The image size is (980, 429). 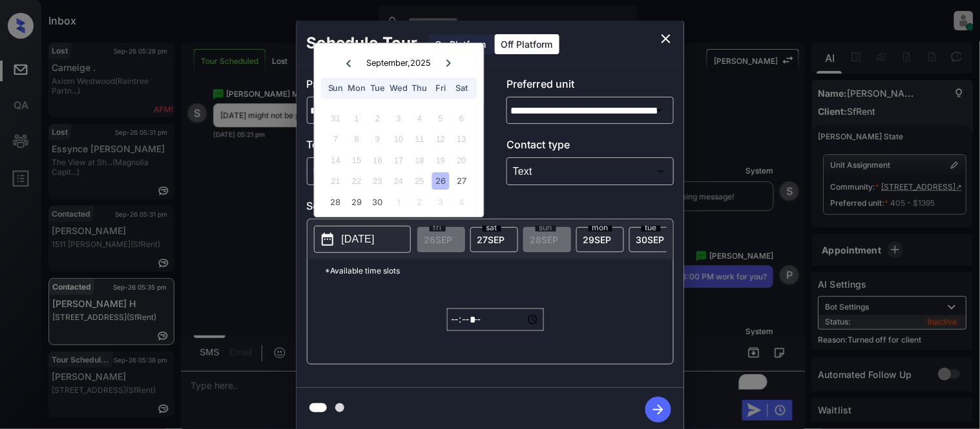 What do you see at coordinates (335, 160) in the screenshot?
I see `div: Not available Sunday, September 14th, 2025` at bounding box center [335, 160].